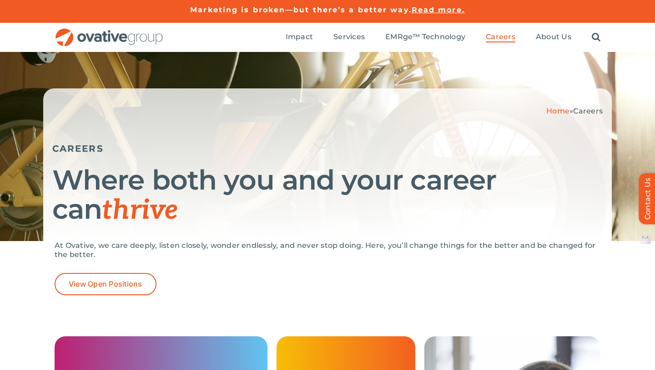 The image size is (655, 370). Describe the element at coordinates (109, 31) in the screenshot. I see `a: OG_Full_horizontal_RGB` at that location.